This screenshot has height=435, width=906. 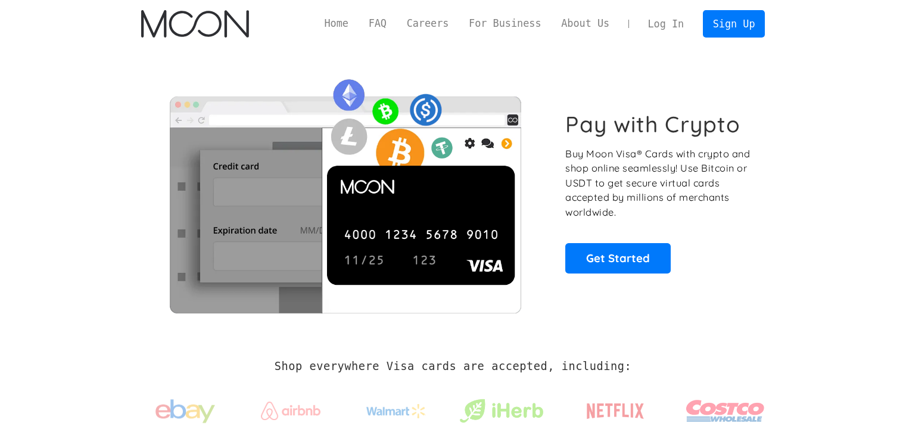 I want to click on a: FAQ, so click(x=378, y=23).